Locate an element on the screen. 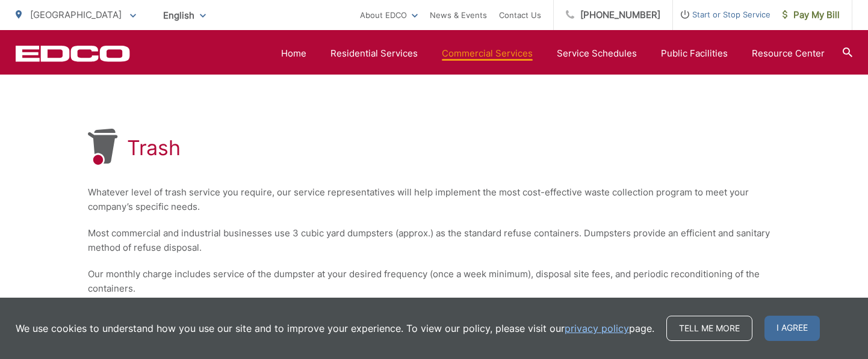 This screenshot has width=868, height=359. a: Public Facilities is located at coordinates (694, 54).